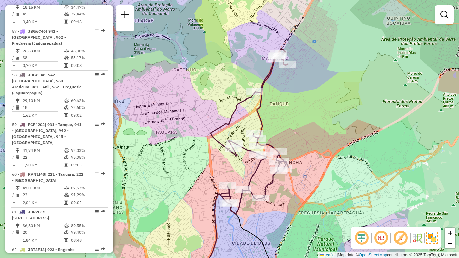  I want to click on span: 58 -, so click(47, 84).